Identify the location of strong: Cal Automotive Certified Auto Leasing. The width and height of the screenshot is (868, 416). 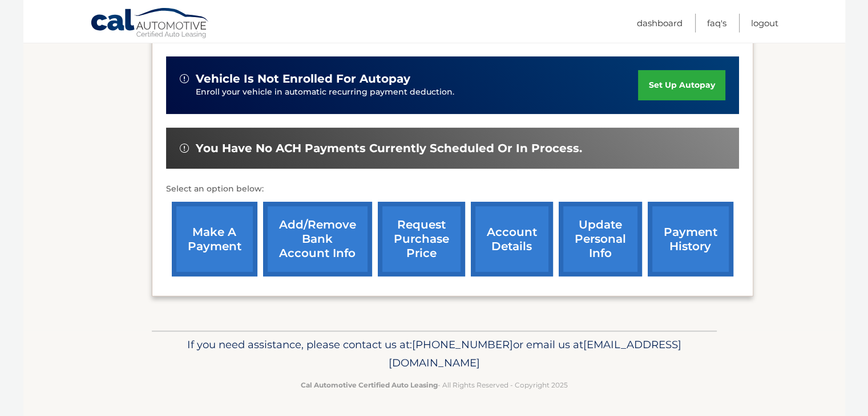
(369, 385).